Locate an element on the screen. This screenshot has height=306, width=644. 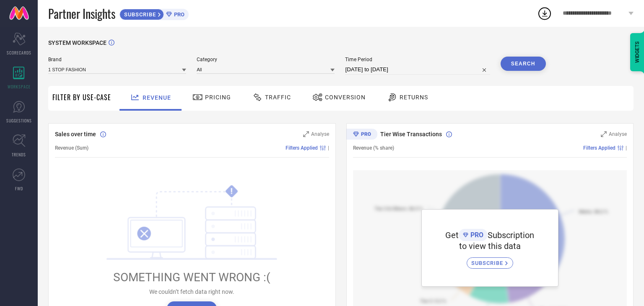
span: Get is located at coordinates (452, 235).